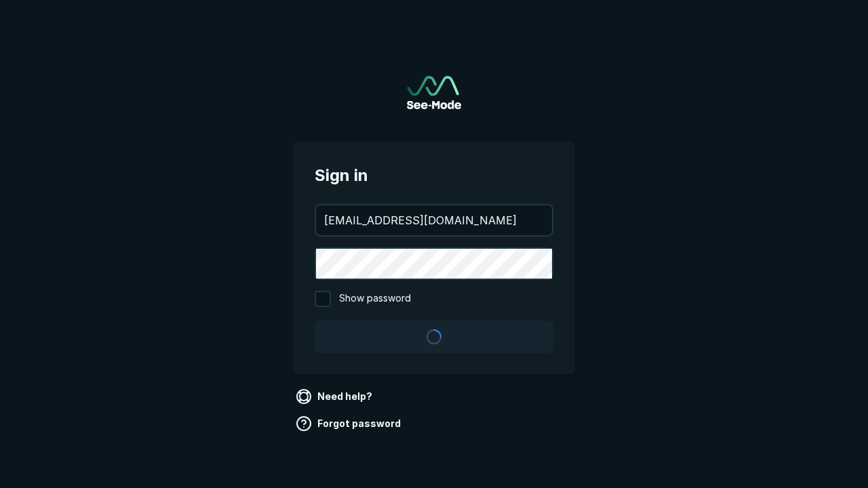 The width and height of the screenshot is (868, 488). Describe the element at coordinates (434, 176) in the screenshot. I see `span: Sign in` at that location.